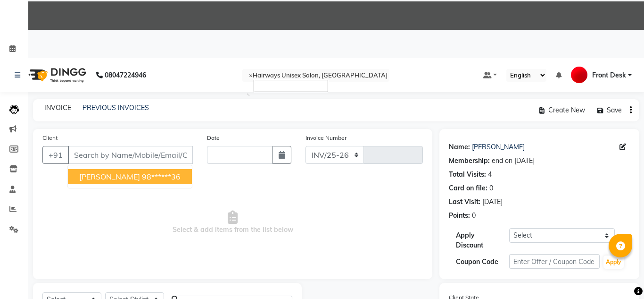  Describe the element at coordinates (459, 147) in the screenshot. I see `div: Name:` at that location.